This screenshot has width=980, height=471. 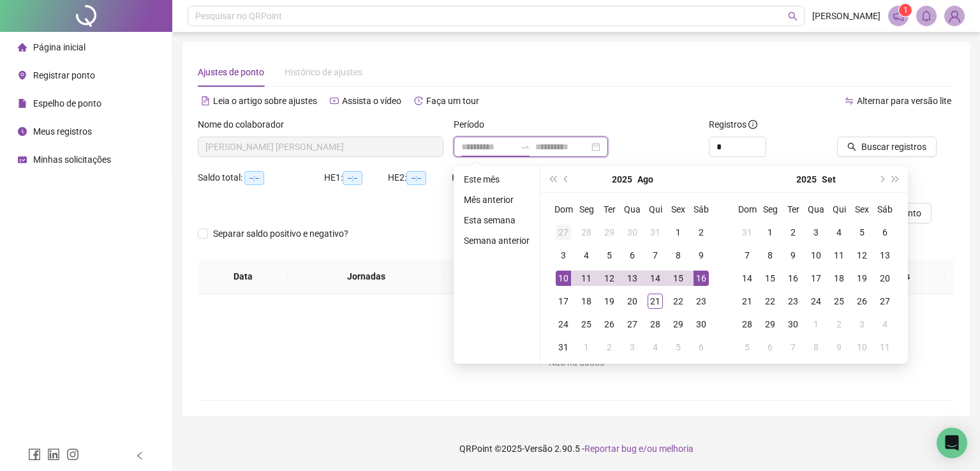 I want to click on td: 2025-09-08, so click(x=771, y=256).